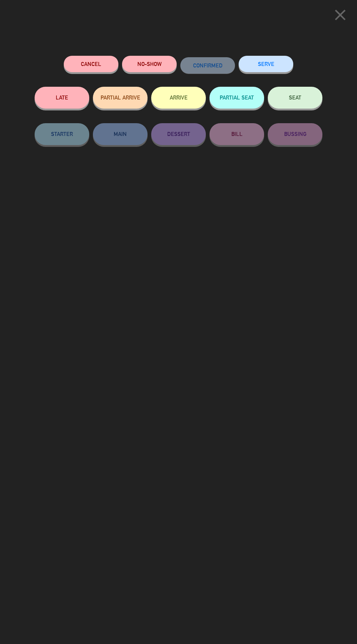 The height and width of the screenshot is (644, 357). What do you see at coordinates (237, 98) in the screenshot?
I see `button: PARTIAL SEAT` at bounding box center [237, 98].